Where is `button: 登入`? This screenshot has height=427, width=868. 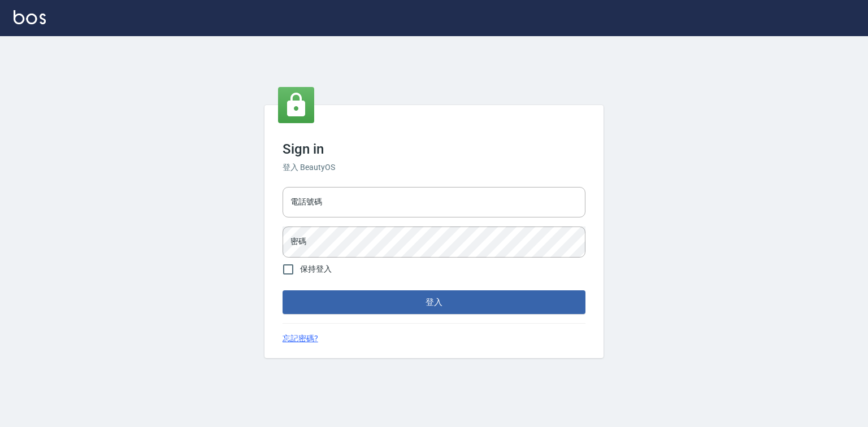
button: 登入 is located at coordinates (434, 302).